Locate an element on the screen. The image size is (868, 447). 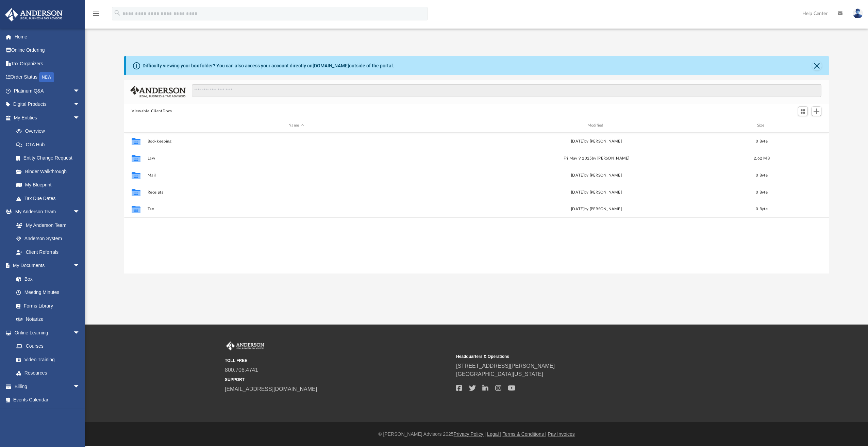
i: search is located at coordinates (118, 13).